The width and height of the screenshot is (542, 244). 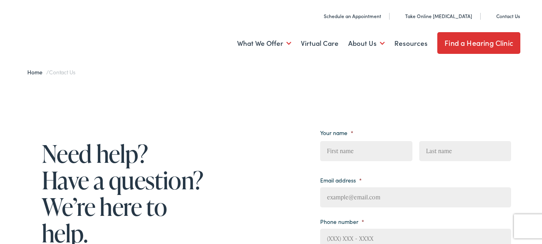 What do you see at coordinates (465, 151) in the screenshot?
I see `input: Last name` at bounding box center [465, 151].